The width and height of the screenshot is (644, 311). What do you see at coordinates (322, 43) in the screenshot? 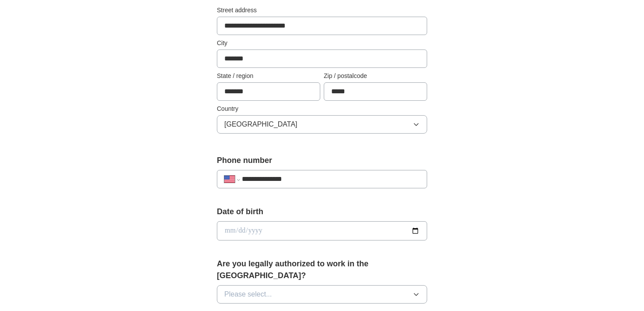
I see `label: City` at bounding box center [322, 43].